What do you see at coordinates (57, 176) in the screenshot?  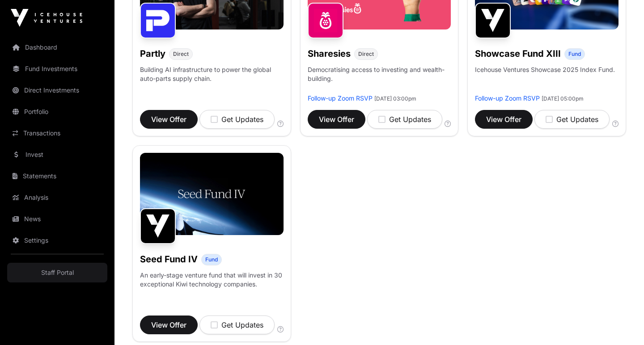 I see `a: Statements` at bounding box center [57, 176].